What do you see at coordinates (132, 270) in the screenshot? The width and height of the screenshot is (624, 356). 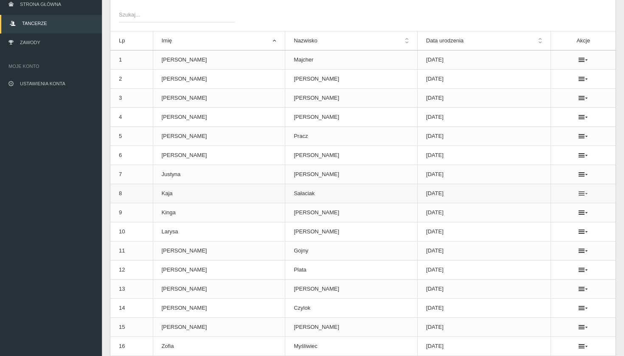 I see `td: 12` at bounding box center [132, 270].